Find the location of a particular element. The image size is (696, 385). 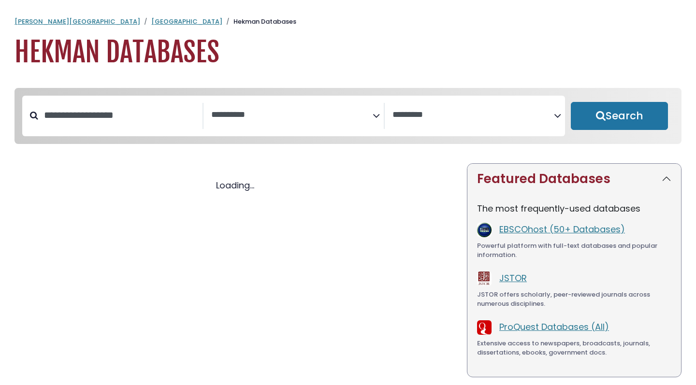

button: Featured Databases is located at coordinates (574, 179).